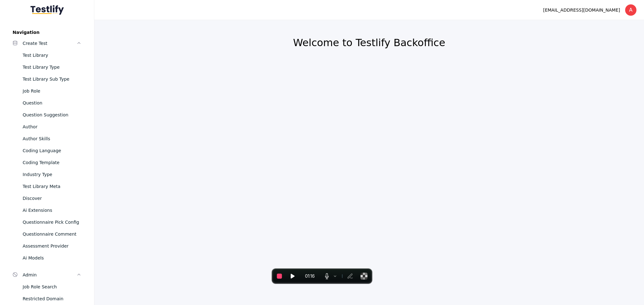 The width and height of the screenshot is (644, 305). I want to click on div: Industry Type, so click(52, 175).